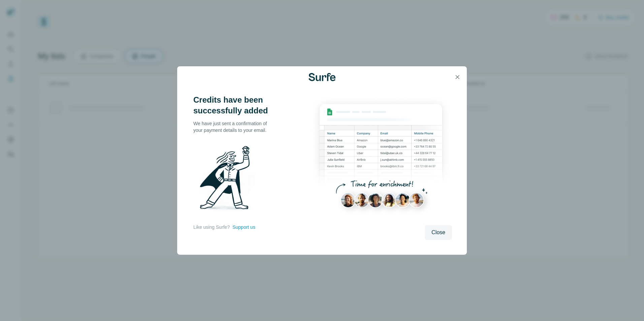 This screenshot has height=321, width=644. What do you see at coordinates (229, 179) in the screenshot?
I see `img: Surfe Illustration - Man holding diamond` at bounding box center [229, 179].